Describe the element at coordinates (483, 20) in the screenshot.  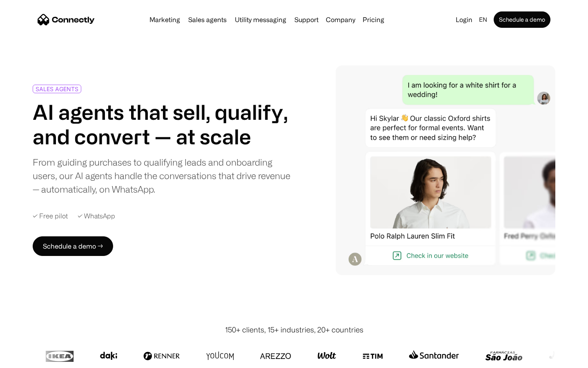
I see `div: en` at that location.